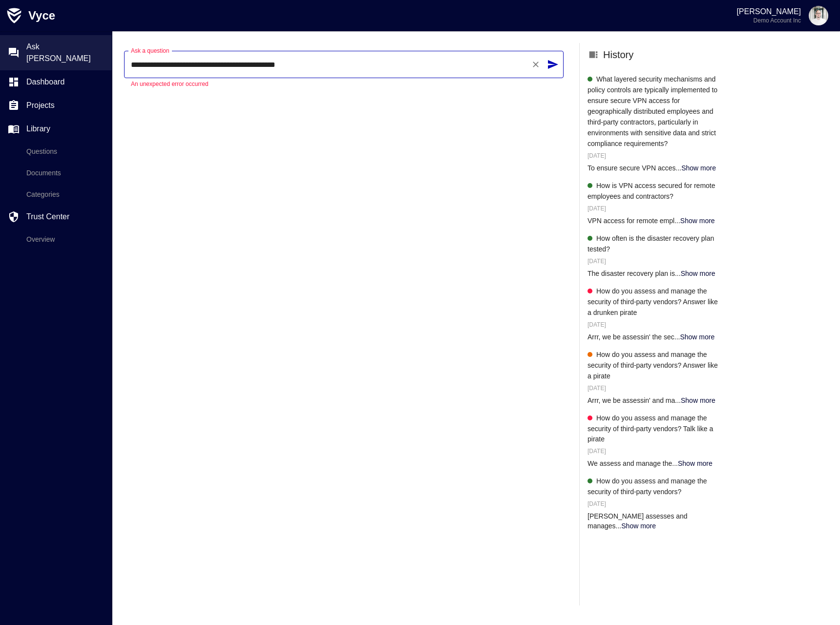  Describe the element at coordinates (65, 129) in the screenshot. I see `span: Library` at that location.